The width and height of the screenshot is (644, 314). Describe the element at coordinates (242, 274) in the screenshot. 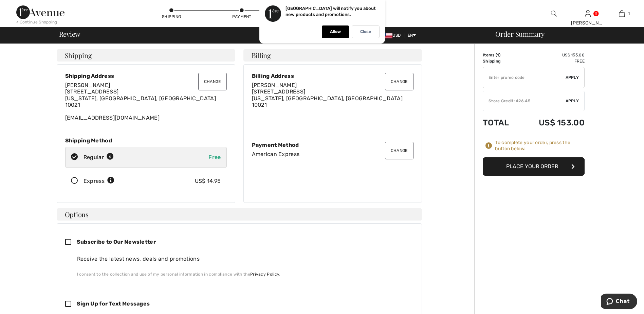

I see `div: I consent to the collection and use of my personal information in compliance with the .` at that location.